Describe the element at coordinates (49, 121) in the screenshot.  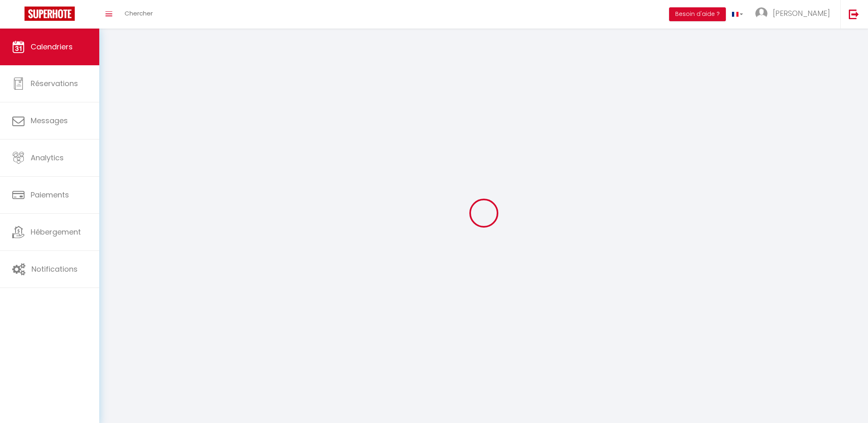
I see `span: Messages` at that location.